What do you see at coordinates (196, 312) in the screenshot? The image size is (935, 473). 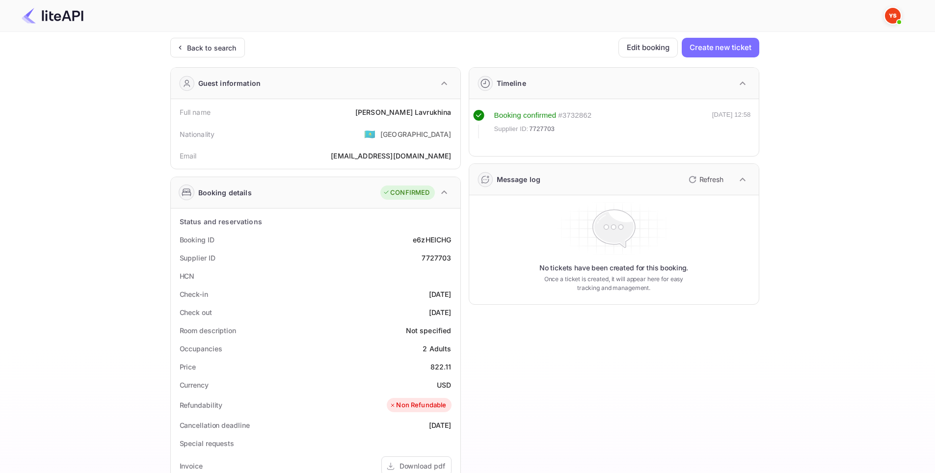 I see `div: Check out` at bounding box center [196, 312].